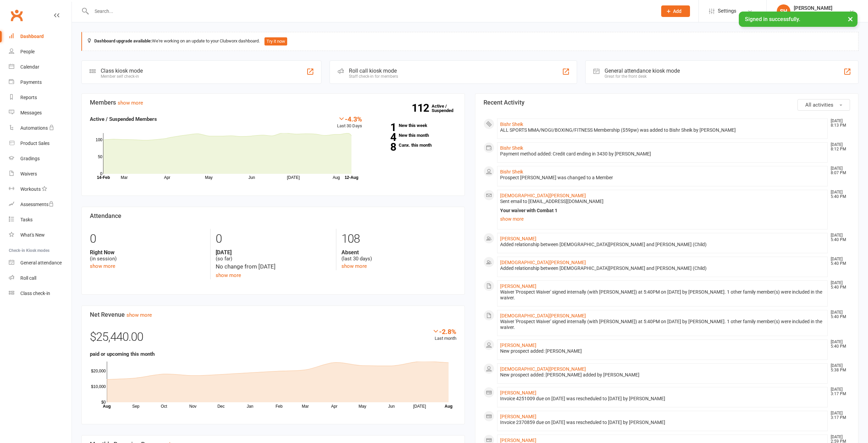 Image resolution: width=868 pixels, height=443 pixels. What do you see at coordinates (41, 263) in the screenshot?
I see `div: General attendance` at bounding box center [41, 263].